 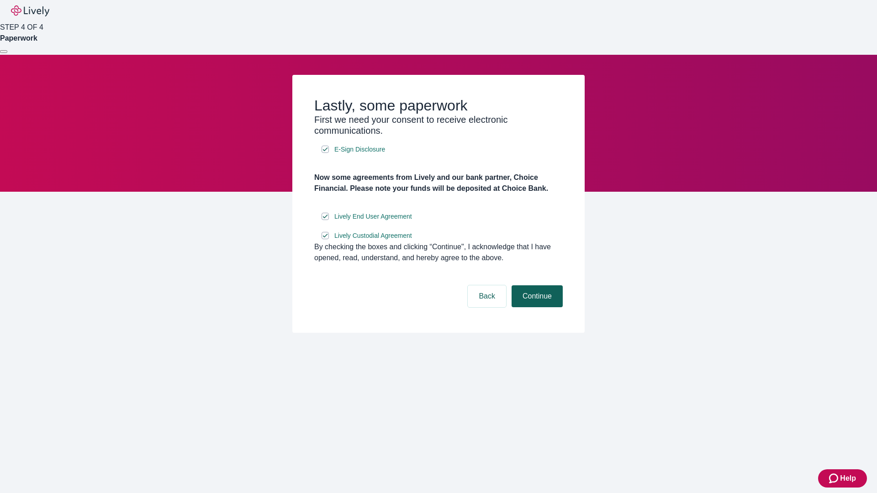 What do you see at coordinates (438, 125) in the screenshot?
I see `h3: First we need your consent to receive electronic communications.` at bounding box center [438, 125].